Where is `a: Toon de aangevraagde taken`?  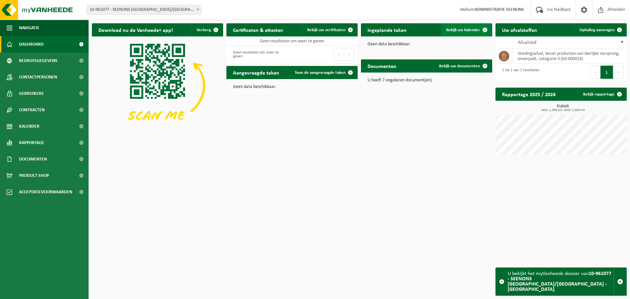
a: Toon de aangevraagde taken is located at coordinates (323, 73).